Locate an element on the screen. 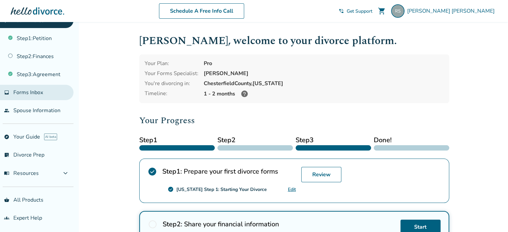  div: You're divorcing in: is located at coordinates (171, 84).